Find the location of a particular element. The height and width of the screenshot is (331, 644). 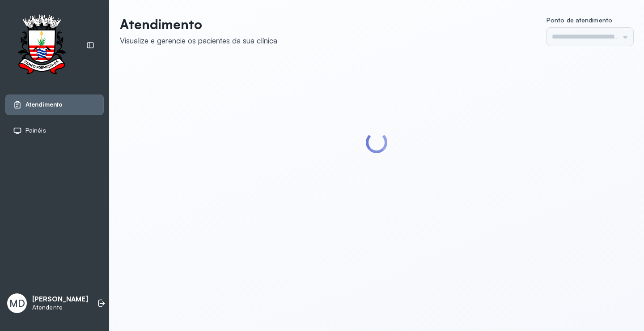

span: Ponto de atendimento is located at coordinates (579, 20).